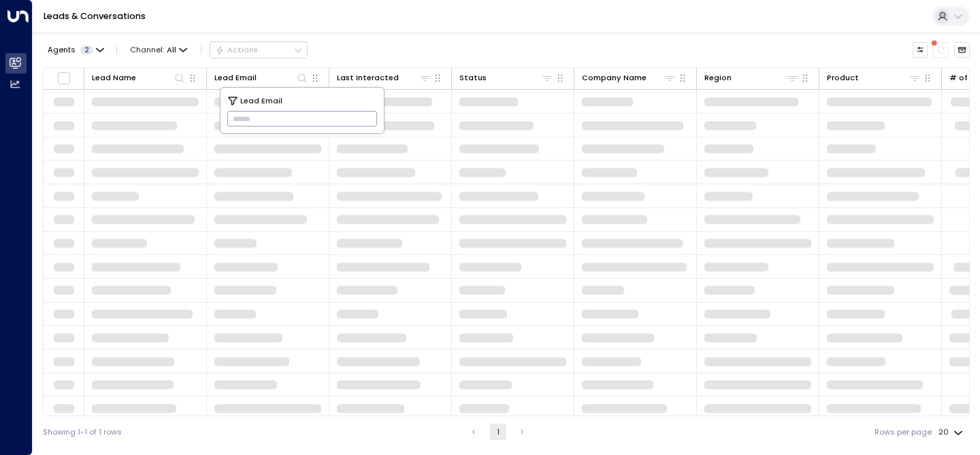 The width and height of the screenshot is (980, 455). I want to click on span: All, so click(171, 50).